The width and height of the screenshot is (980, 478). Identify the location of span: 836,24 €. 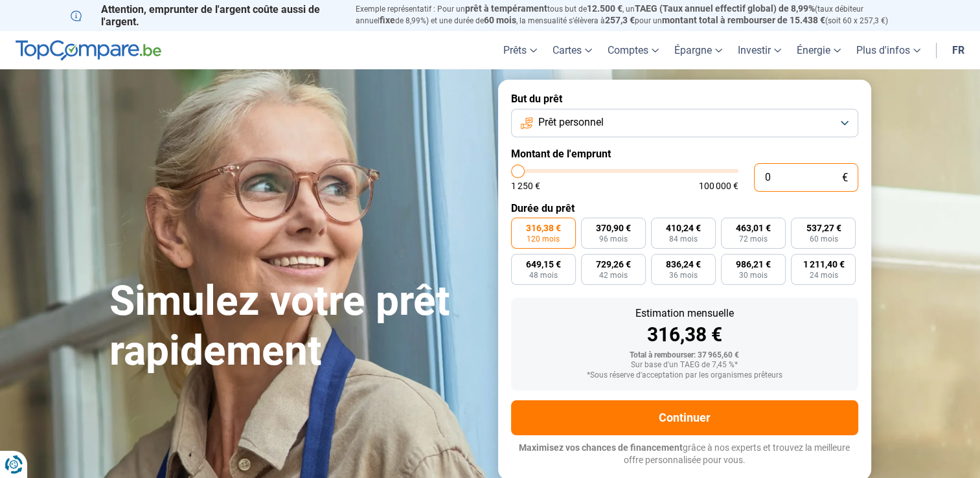
(683, 264).